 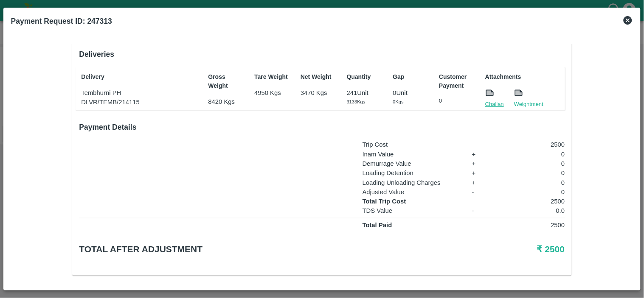 What do you see at coordinates (398, 102) in the screenshot?
I see `span: 0 Kgs` at bounding box center [398, 102].